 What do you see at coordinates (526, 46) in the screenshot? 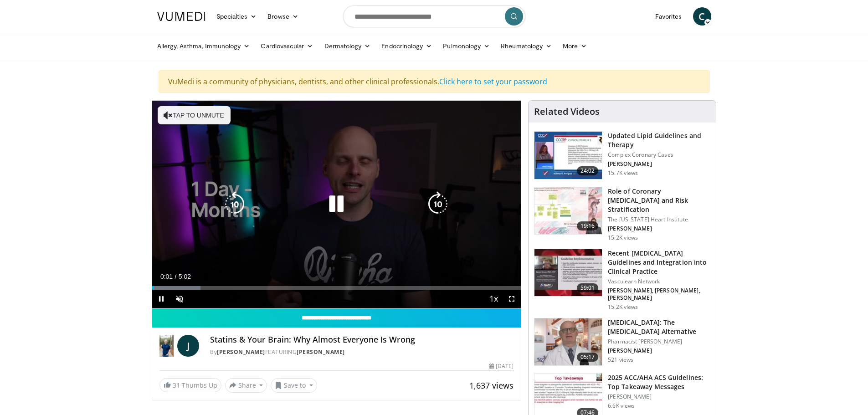
I see `a: Rheumatology` at bounding box center [526, 46].